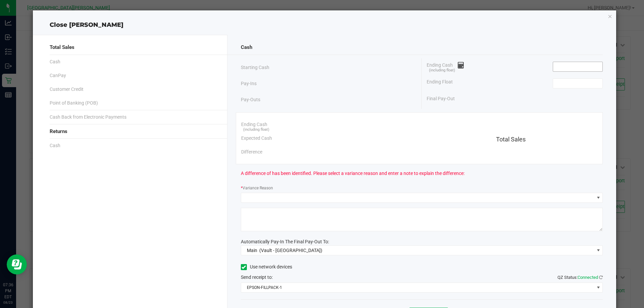 This screenshot has width=644, height=308. I want to click on span: Send receipt to:, so click(256, 277).